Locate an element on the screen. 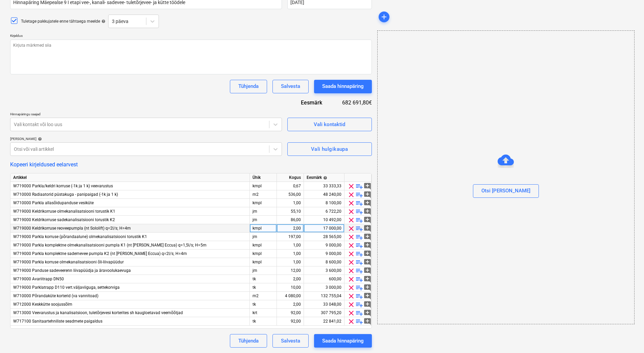 The height and width of the screenshot is (353, 644). div: 10 492,00 is located at coordinates (324, 220).